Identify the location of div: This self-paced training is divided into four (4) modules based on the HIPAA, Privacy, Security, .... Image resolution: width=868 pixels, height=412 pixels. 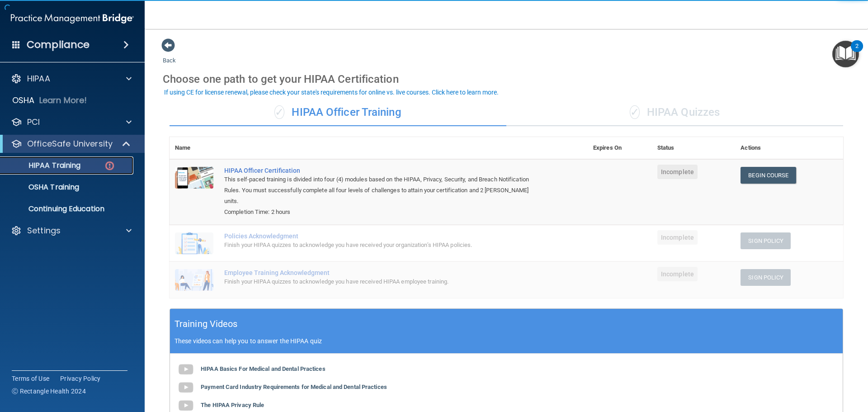
(383, 190).